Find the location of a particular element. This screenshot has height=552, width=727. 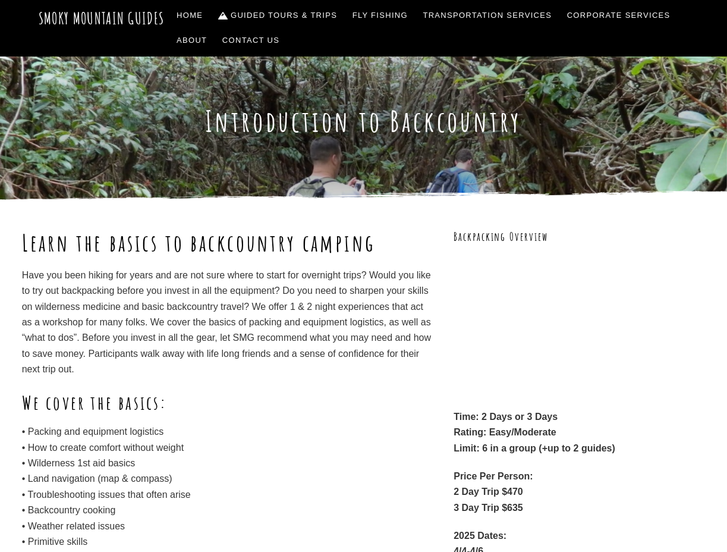

a: Fly Fishing is located at coordinates (380, 15).